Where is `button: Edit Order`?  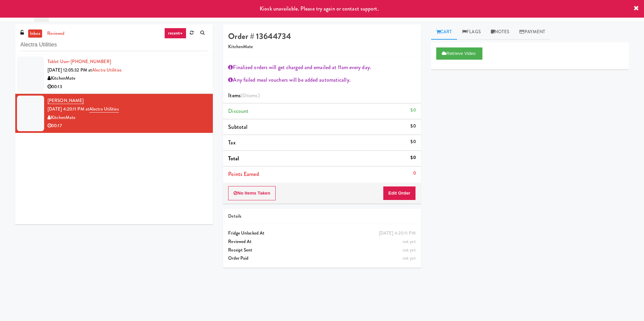
button: Edit Order is located at coordinates (399, 193).